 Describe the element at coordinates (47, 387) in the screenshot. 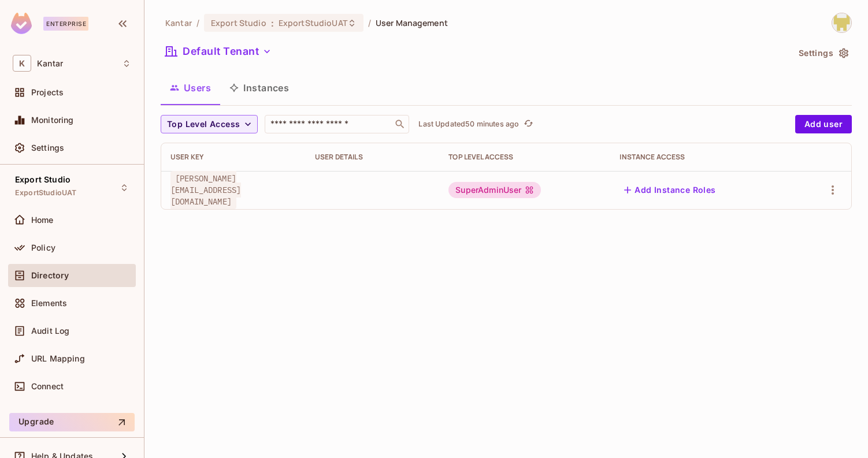

I see `span: Connect` at that location.